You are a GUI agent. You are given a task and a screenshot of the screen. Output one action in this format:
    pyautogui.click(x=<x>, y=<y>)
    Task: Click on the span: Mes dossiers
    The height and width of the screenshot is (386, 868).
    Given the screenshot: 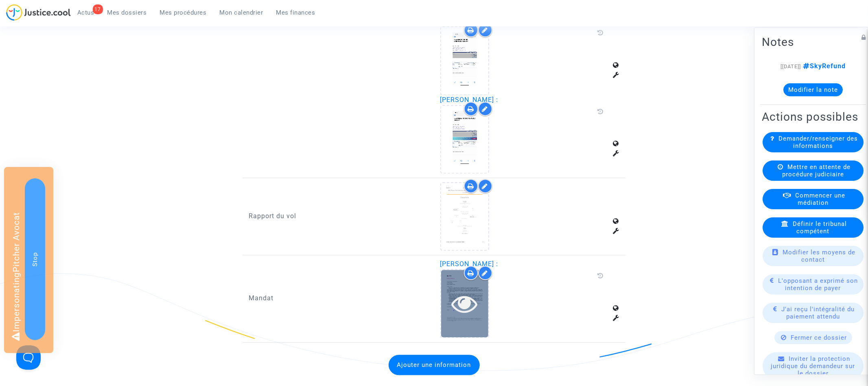 What is the action you would take?
    pyautogui.click(x=127, y=12)
    